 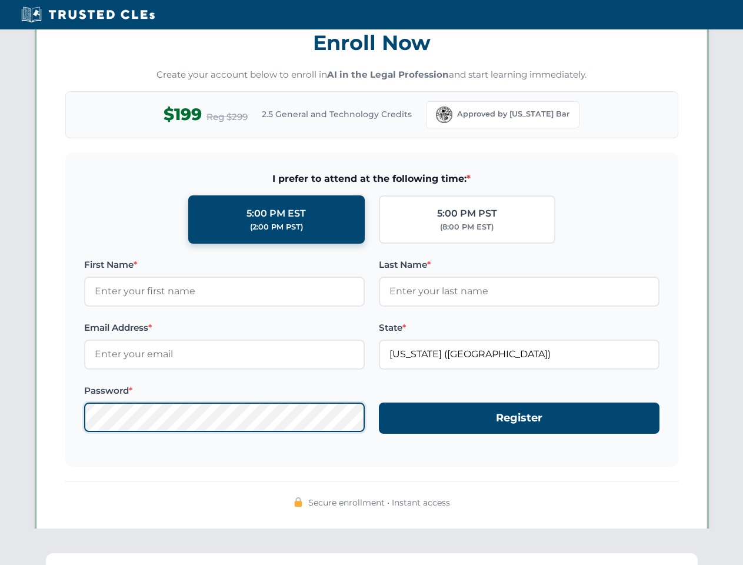 What do you see at coordinates (88, 15) in the screenshot?
I see `img: Trusted CLEs` at bounding box center [88, 15].